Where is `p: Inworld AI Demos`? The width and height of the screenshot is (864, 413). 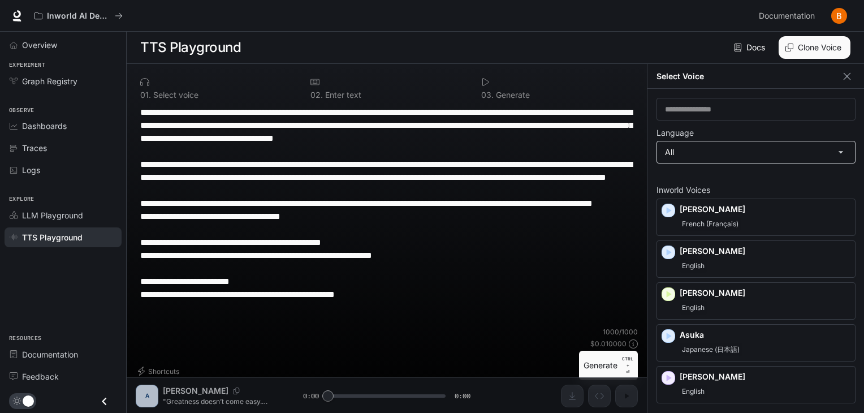 p: Inworld AI Demos is located at coordinates (79, 16).